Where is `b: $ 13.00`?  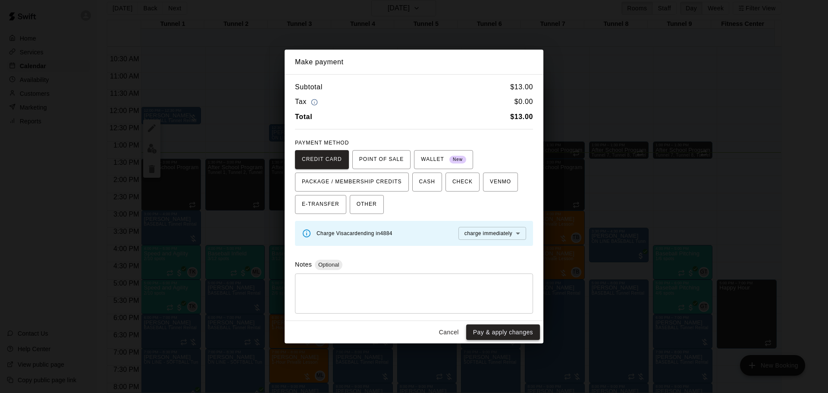
b: $ 13.00 is located at coordinates (522, 117).